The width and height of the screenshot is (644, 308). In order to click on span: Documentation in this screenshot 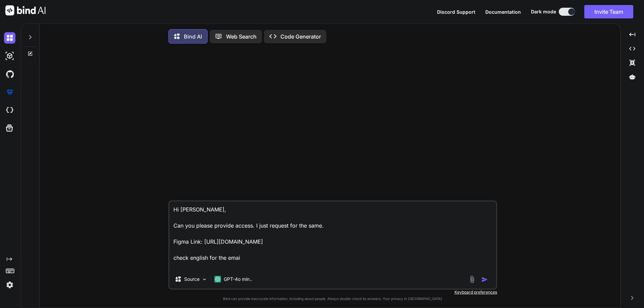, I will do `click(503, 12)`.